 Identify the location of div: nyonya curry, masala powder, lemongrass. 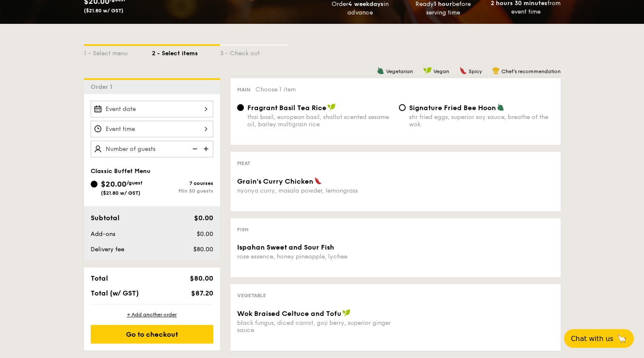
(315, 191).